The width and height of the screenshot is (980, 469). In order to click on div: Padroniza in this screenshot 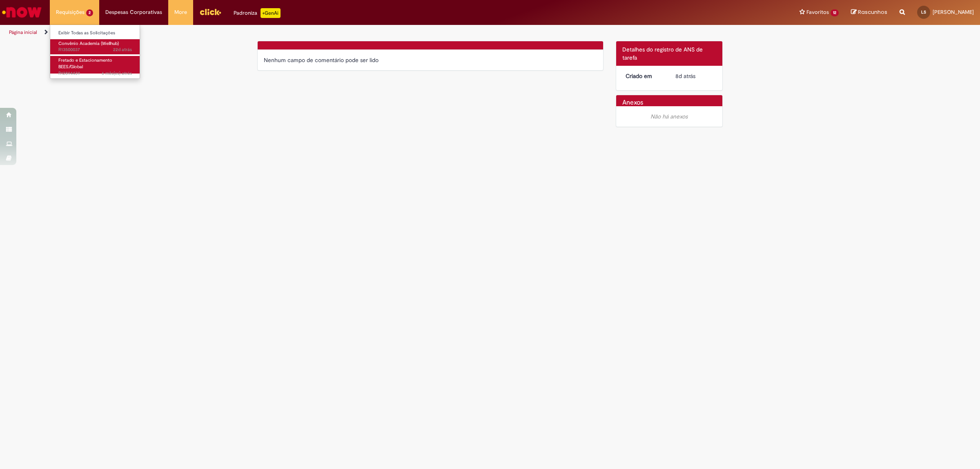, I will do `click(257, 13)`.